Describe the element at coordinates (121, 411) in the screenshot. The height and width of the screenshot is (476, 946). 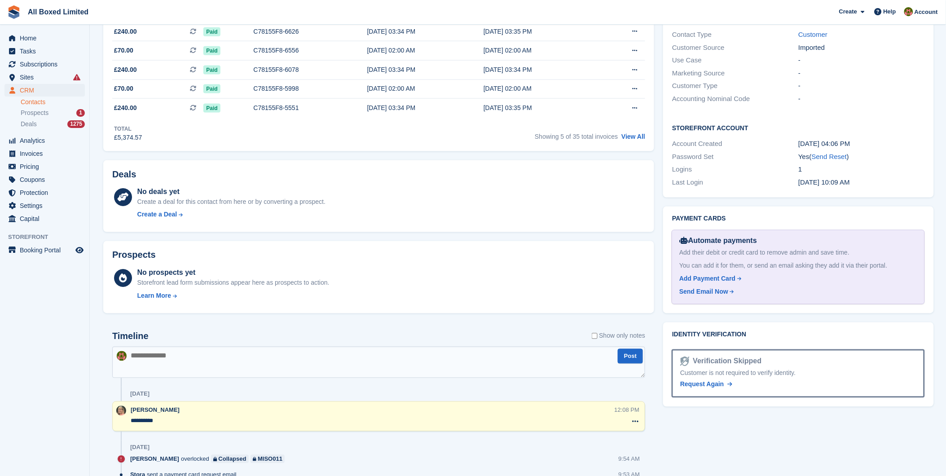
I see `img: Sandie Mills` at that location.